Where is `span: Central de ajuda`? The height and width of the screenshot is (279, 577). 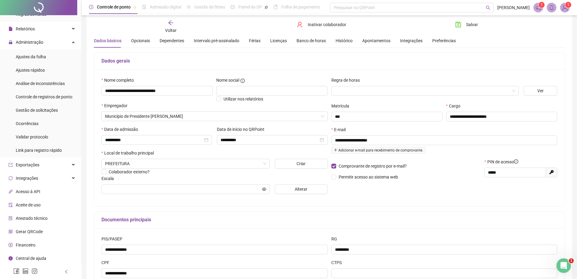 span: Central de ajuda is located at coordinates (31, 258).